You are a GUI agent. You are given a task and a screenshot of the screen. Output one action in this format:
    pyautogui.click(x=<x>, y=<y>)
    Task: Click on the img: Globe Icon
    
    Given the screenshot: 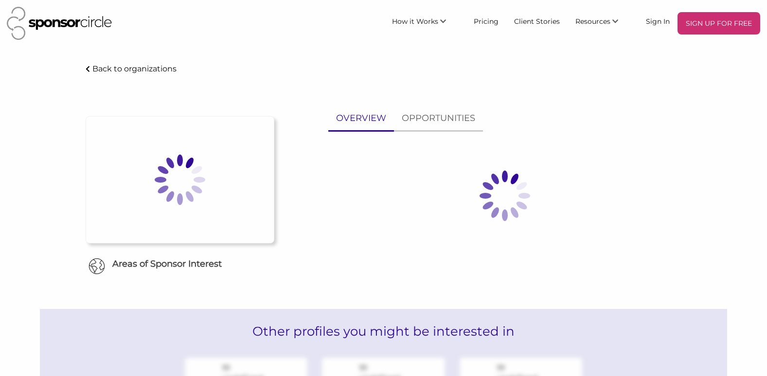 What is the action you would take?
    pyautogui.click(x=97, y=266)
    